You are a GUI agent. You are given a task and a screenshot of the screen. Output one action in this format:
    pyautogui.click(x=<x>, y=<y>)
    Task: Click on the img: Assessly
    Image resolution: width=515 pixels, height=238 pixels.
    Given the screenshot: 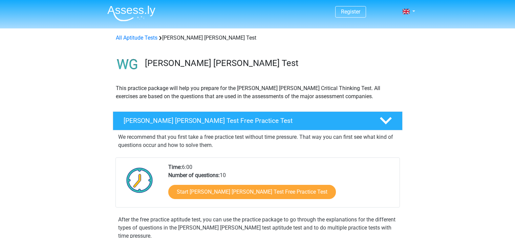 What is the action you would take?
    pyautogui.click(x=131, y=13)
    